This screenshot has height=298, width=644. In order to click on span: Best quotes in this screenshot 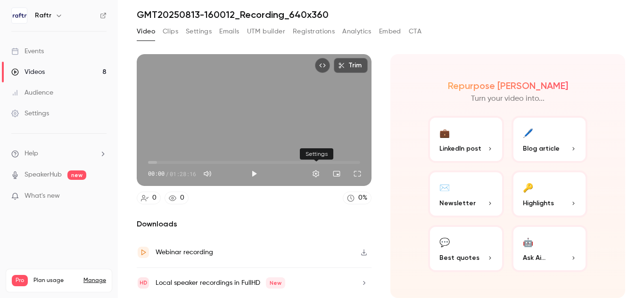, I will do `click(459, 258)`.